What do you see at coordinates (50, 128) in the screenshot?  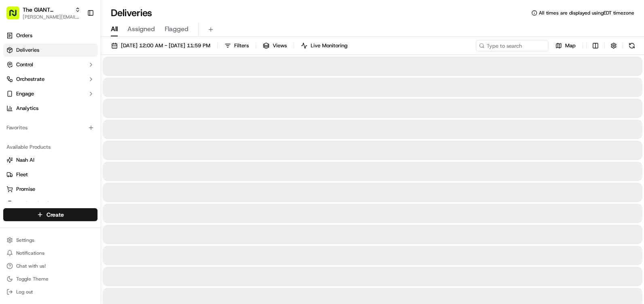 I see `div: Favorites` at bounding box center [50, 128].